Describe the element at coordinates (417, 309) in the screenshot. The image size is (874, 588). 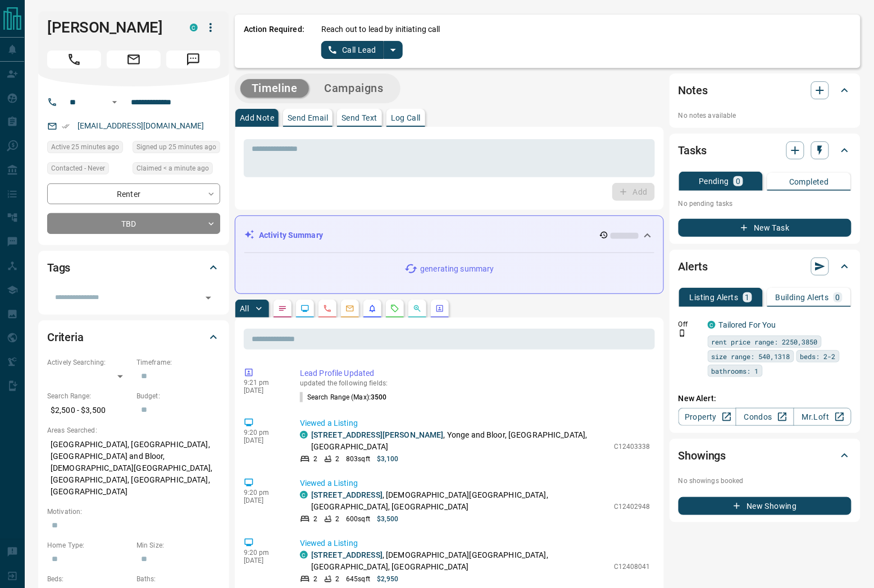
I see `svg: Opportunities` at that location.